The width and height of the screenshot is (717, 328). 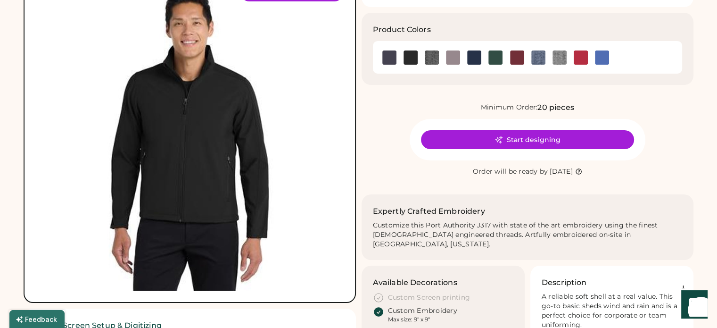 I want to click on img: True Royal Swatch Image, so click(x=602, y=58).